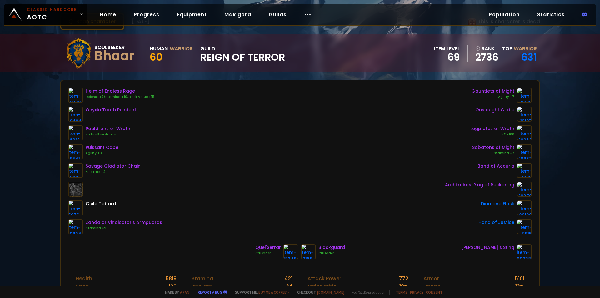 The image size is (600, 298). Describe the element at coordinates (496, 222) in the screenshot. I see `div: Hand of Justice` at that location.